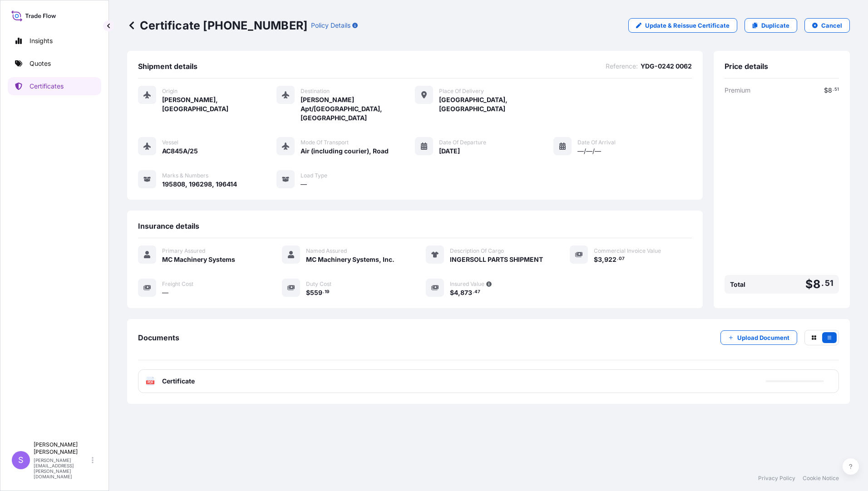 Image resolution: width=868 pixels, height=491 pixels. What do you see at coordinates (827, 25) in the screenshot?
I see `button: Cancel` at bounding box center [827, 25].